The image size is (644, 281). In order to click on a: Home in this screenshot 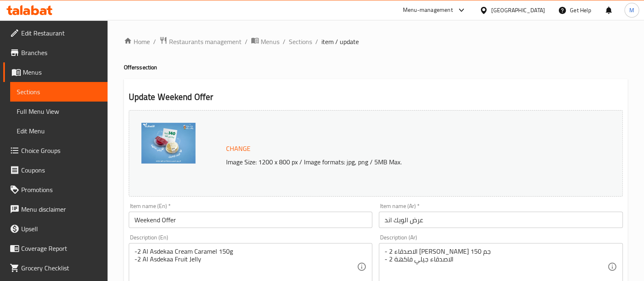, I will do `click(137, 42)`.